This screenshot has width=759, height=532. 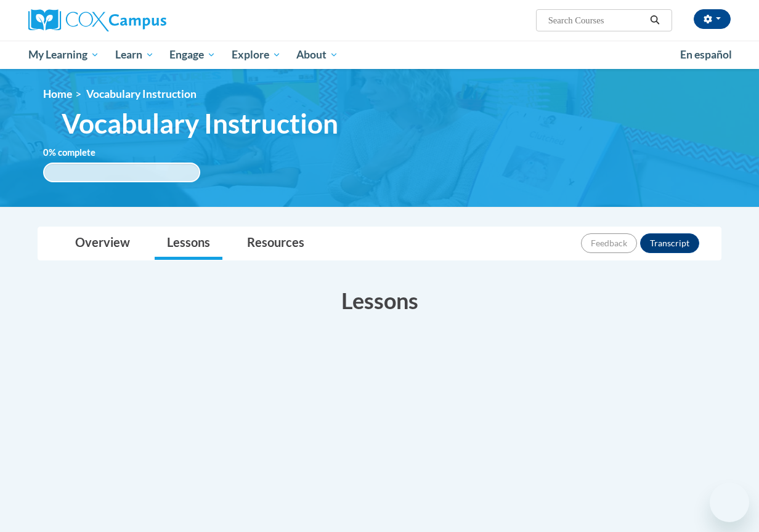 I want to click on button: Feedback, so click(x=609, y=243).